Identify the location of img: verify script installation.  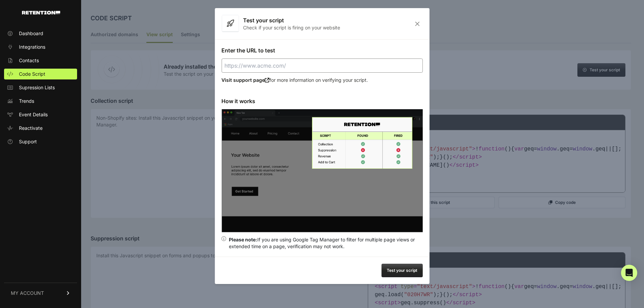
(322, 171).